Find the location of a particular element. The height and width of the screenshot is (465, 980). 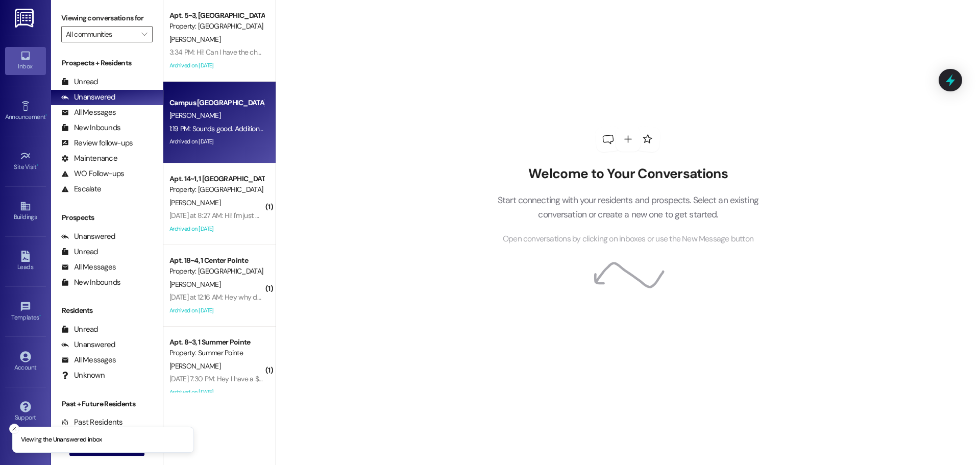

h2: Welcome to Your Conversations is located at coordinates (628, 174).